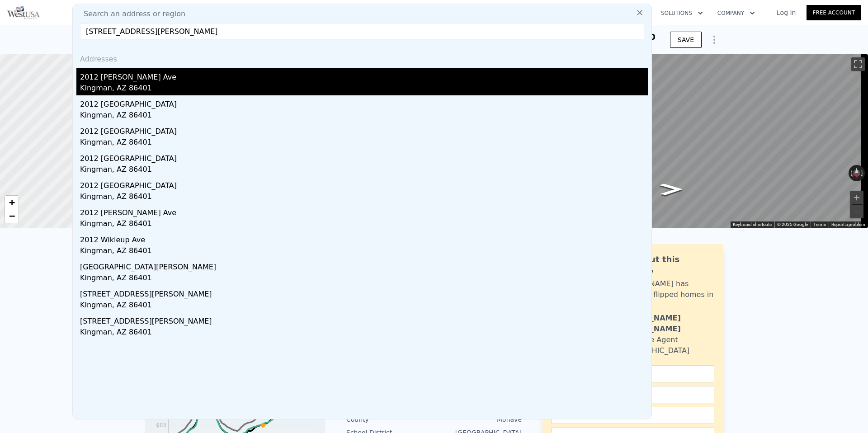  What do you see at coordinates (12, 216) in the screenshot?
I see `a: Zoom out` at bounding box center [12, 216].